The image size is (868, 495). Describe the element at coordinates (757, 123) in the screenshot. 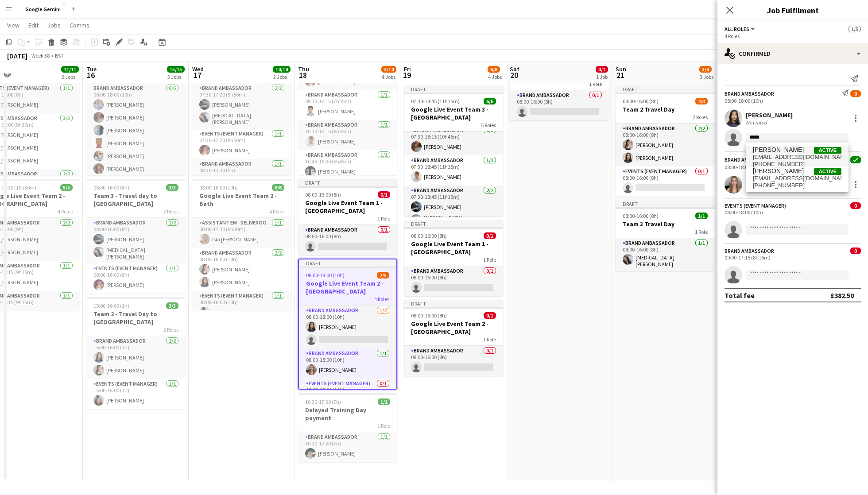

I see `div: Not rated` at that location.